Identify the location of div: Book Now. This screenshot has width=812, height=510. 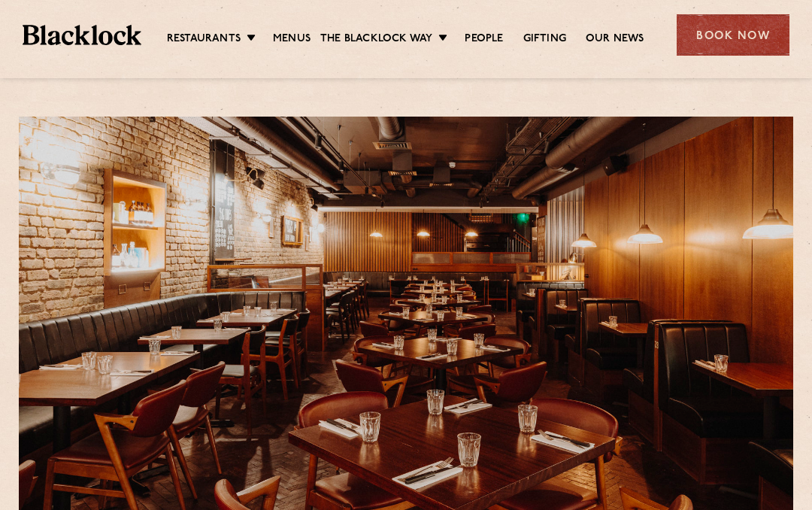
(733, 35).